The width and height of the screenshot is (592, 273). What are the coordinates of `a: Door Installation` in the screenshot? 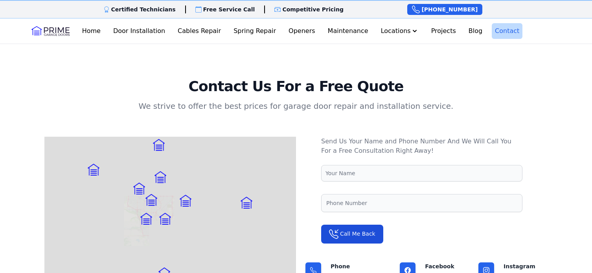 It's located at (139, 31).